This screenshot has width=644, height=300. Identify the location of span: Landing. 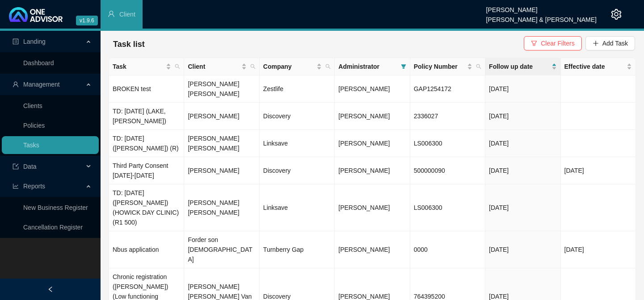
(34, 41).